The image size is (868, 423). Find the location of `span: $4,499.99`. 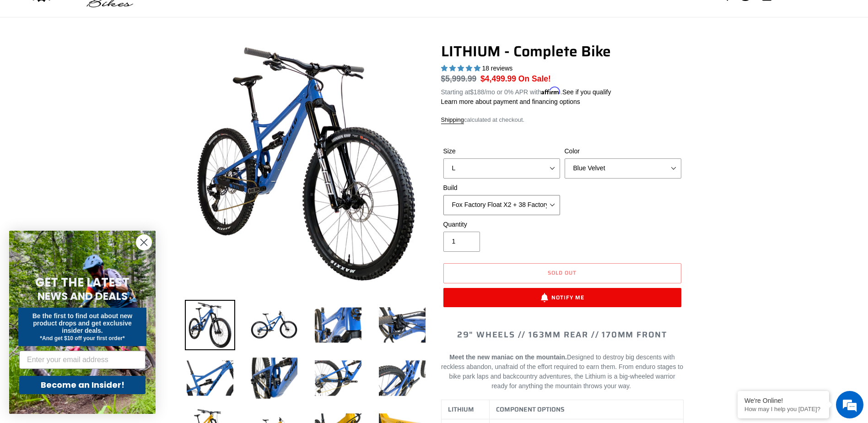

span: $4,499.99 is located at coordinates (498, 79).